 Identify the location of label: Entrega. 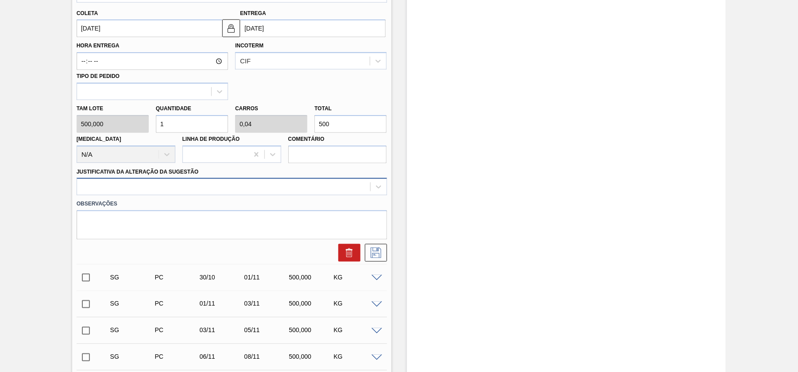
(253, 13).